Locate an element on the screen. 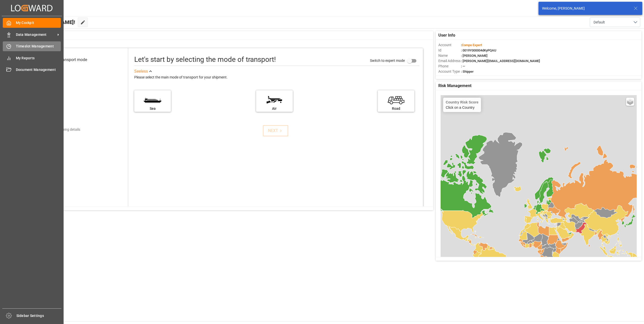 This screenshot has width=644, height=324. span: Default is located at coordinates (599, 22).